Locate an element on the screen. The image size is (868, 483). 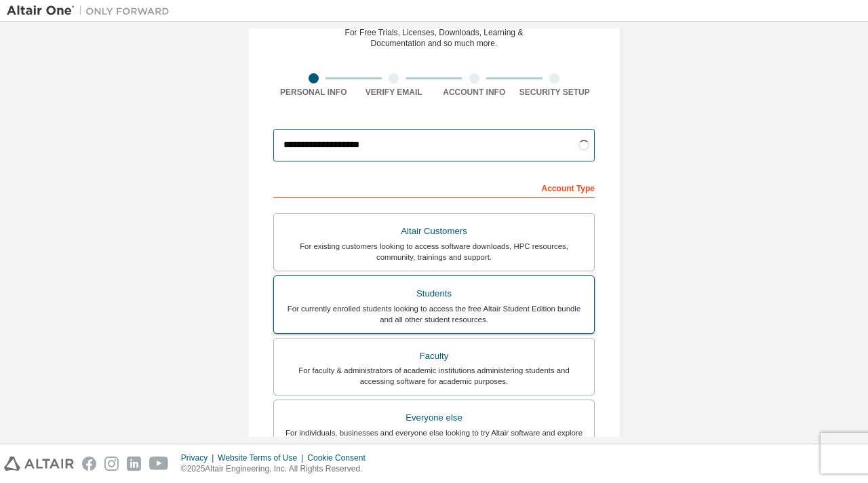
div: Students is located at coordinates (434, 294).